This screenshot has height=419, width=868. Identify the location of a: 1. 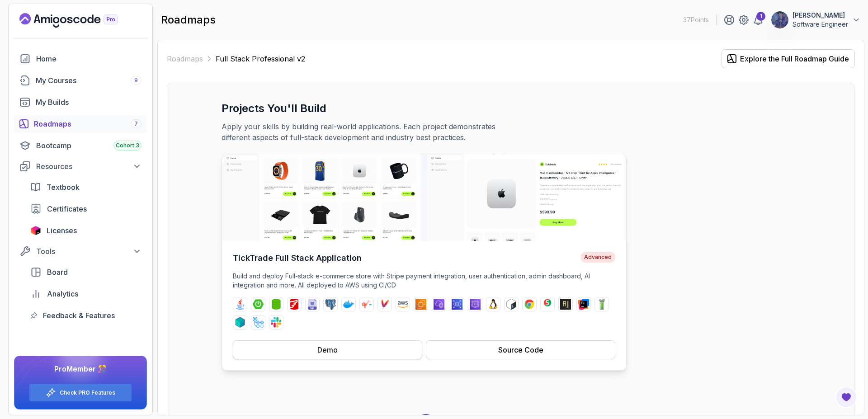
(758, 20).